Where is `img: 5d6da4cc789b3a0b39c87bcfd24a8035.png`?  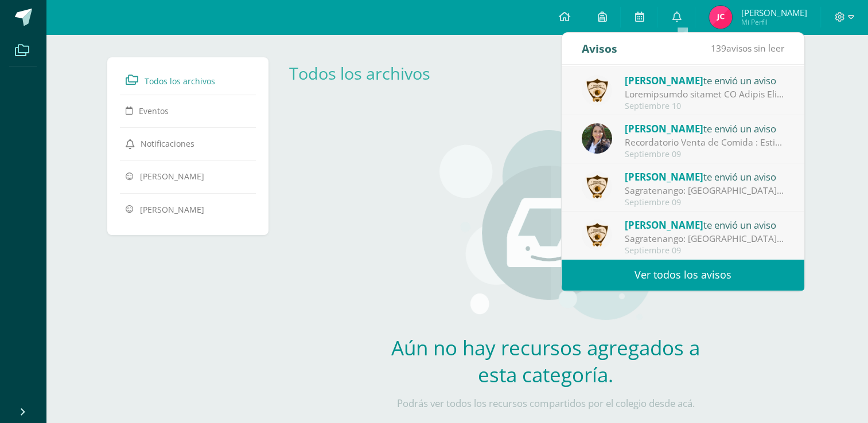
img: 5d6da4cc789b3a0b39c87bcfd24a8035.png is located at coordinates (597, 138).